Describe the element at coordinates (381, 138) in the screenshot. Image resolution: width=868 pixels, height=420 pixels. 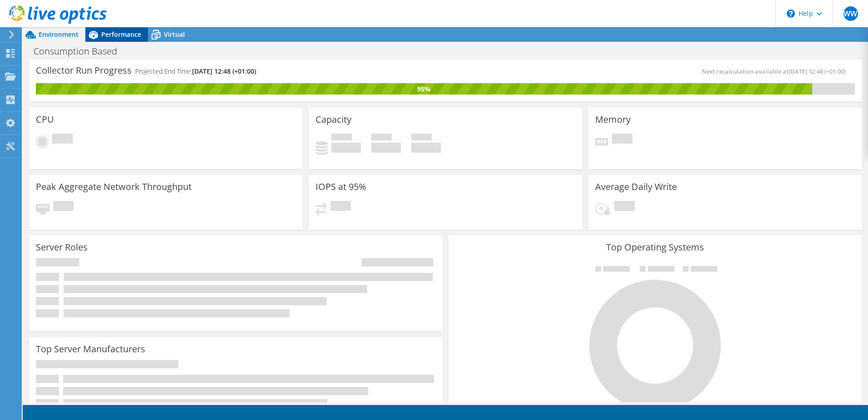
I see `span: Free` at that location.